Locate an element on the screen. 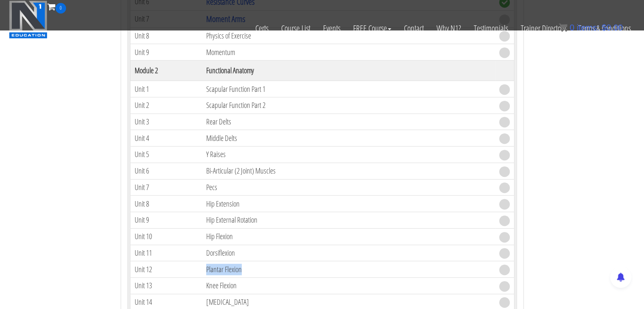 The height and width of the screenshot is (309, 644). a: Certs is located at coordinates (262, 28).